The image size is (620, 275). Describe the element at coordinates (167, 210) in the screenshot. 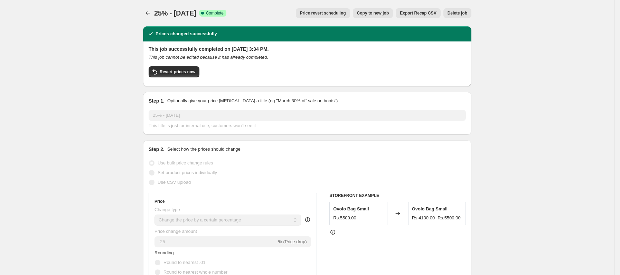

I see `span: Change type` at that location.